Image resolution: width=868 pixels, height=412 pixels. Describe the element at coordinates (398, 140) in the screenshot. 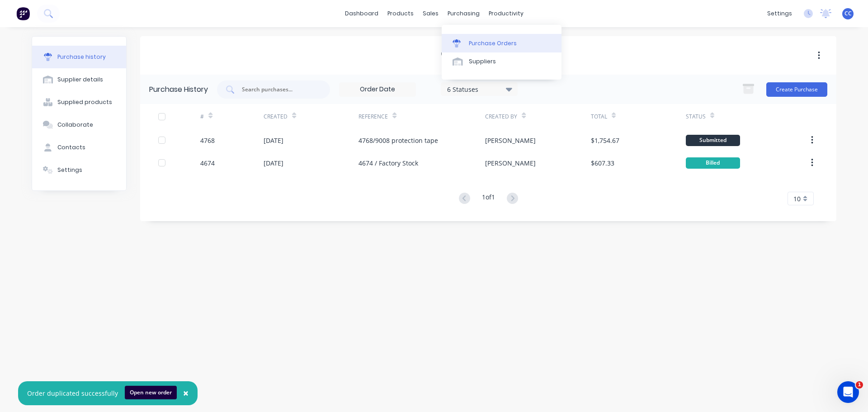

I see `div: 4768/9008 protection tape` at that location.